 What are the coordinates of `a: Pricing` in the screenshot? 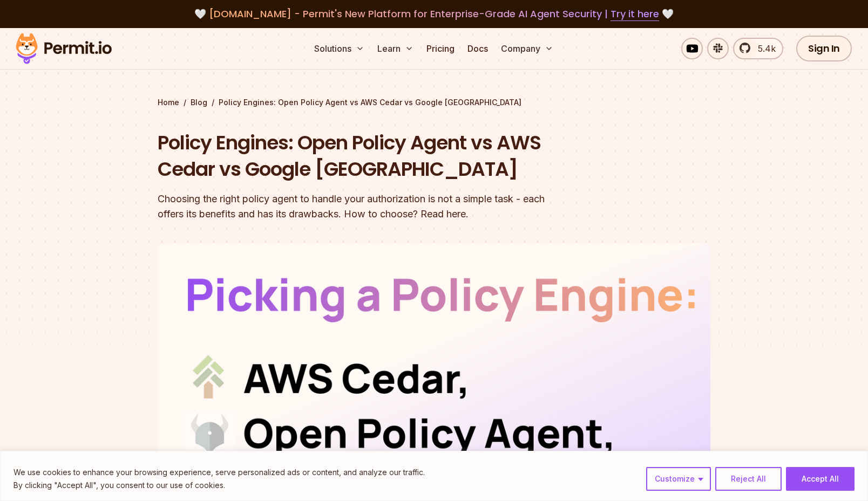 It's located at (441, 48).